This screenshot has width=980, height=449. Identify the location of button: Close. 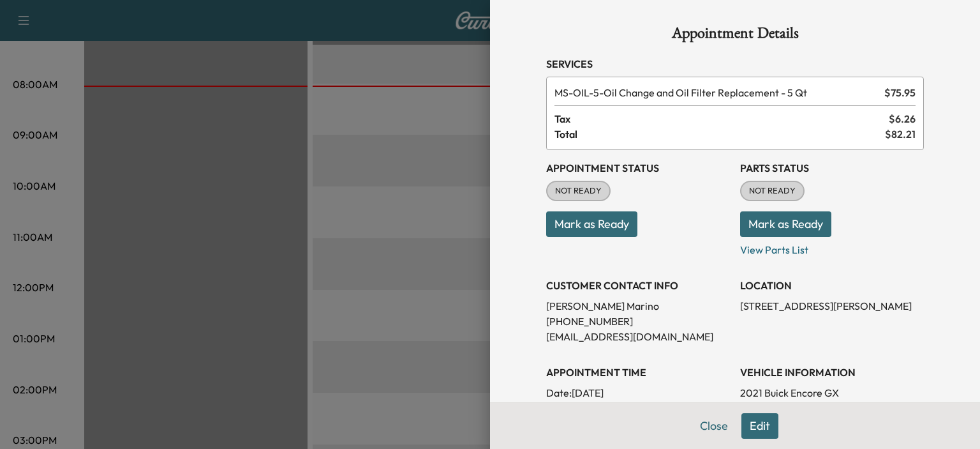
(714, 426).